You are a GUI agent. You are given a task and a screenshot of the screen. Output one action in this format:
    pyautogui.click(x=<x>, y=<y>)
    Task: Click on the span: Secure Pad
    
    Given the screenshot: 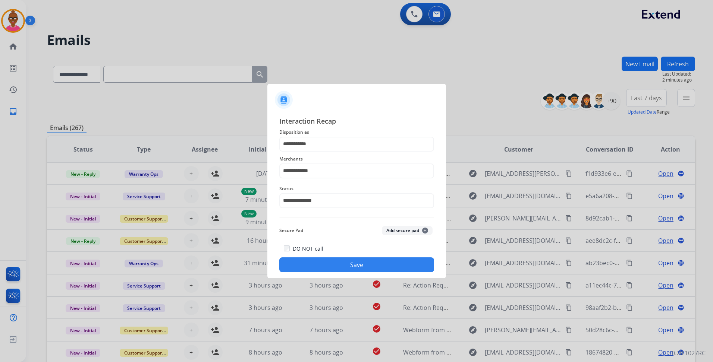 What is the action you would take?
    pyautogui.click(x=291, y=231)
    